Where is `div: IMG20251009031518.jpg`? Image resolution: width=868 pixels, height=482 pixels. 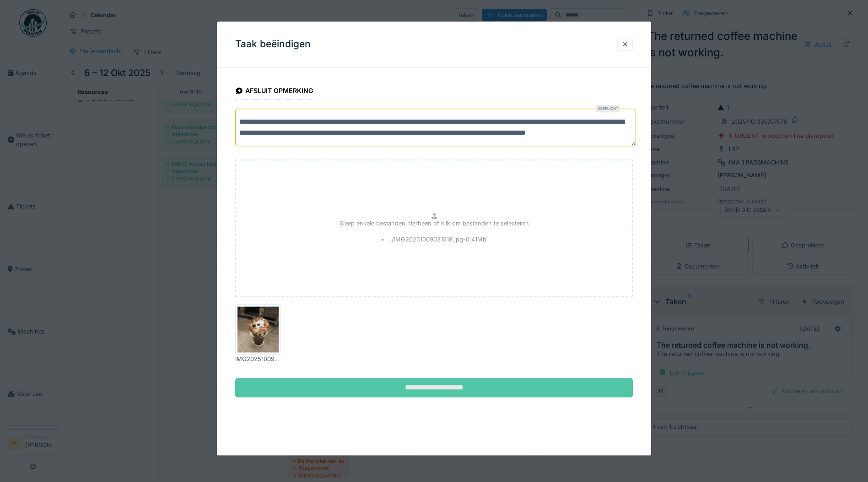 div: IMG20251009031518.jpg is located at coordinates (258, 359).